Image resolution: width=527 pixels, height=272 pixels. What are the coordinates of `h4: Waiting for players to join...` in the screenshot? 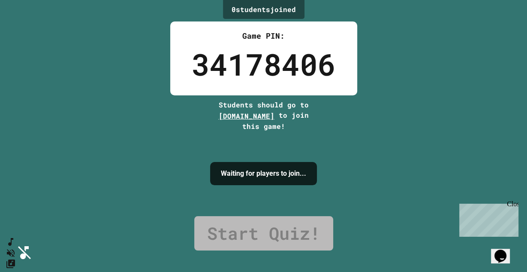 It's located at (263, 173).